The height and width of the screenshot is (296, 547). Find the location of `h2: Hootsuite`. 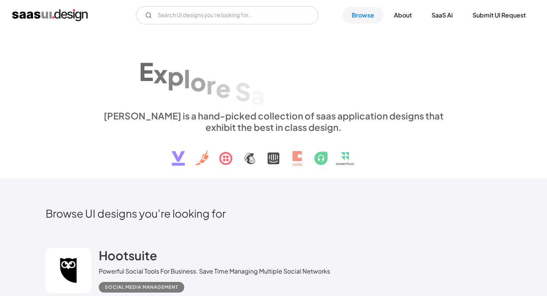

h2: Hootsuite is located at coordinates (128, 255).